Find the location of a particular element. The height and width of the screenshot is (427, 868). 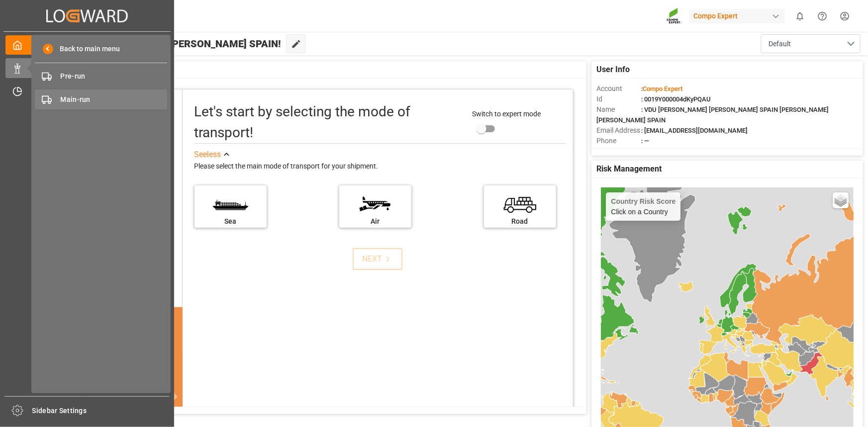

span: Name is located at coordinates (619, 109).